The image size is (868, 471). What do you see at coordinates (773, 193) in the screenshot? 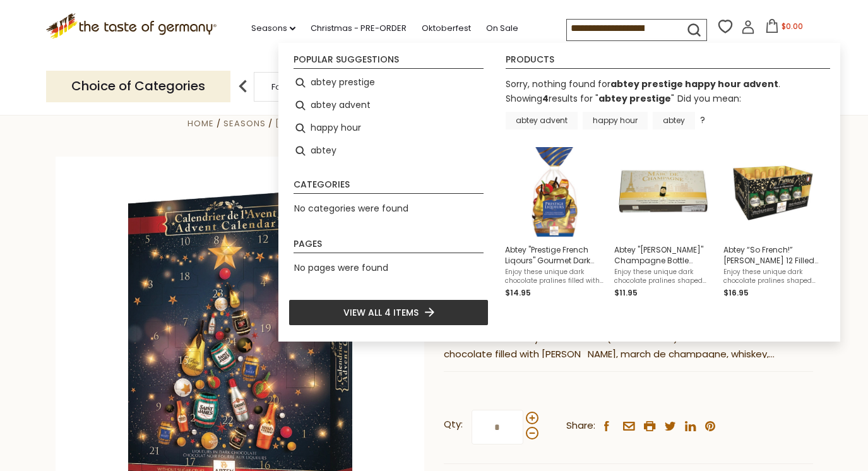
I see `img: Abtey "So French" Marc de Champagne` at bounding box center [773, 193].